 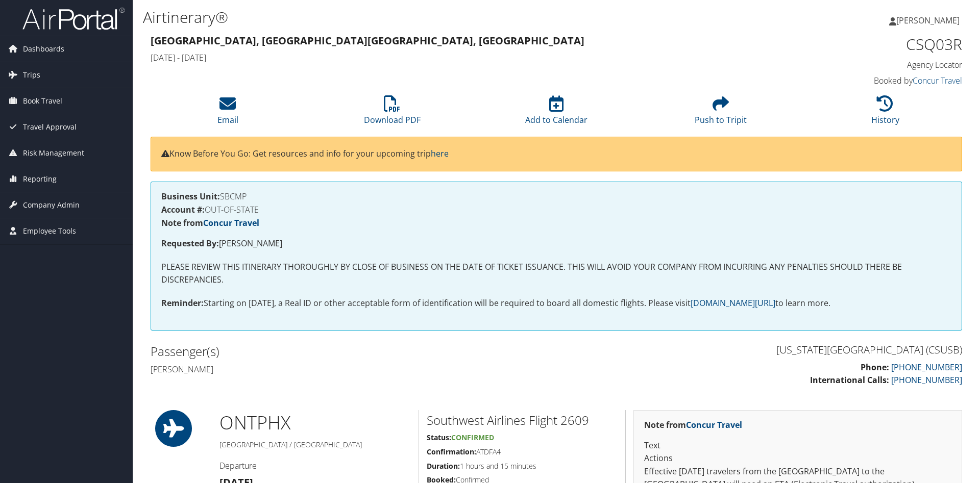 What do you see at coordinates (866, 80) in the screenshot?
I see `h4: Booked by` at bounding box center [866, 80].